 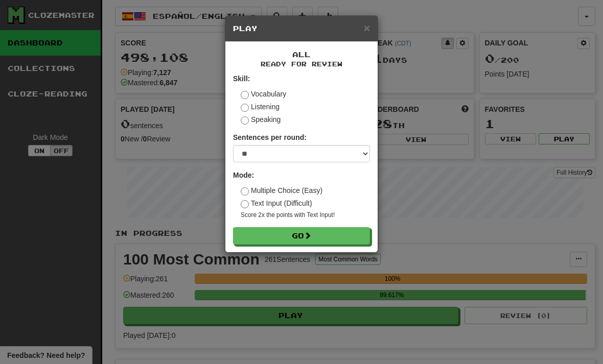 What do you see at coordinates (302, 236) in the screenshot?
I see `button: Go` at bounding box center [302, 236].